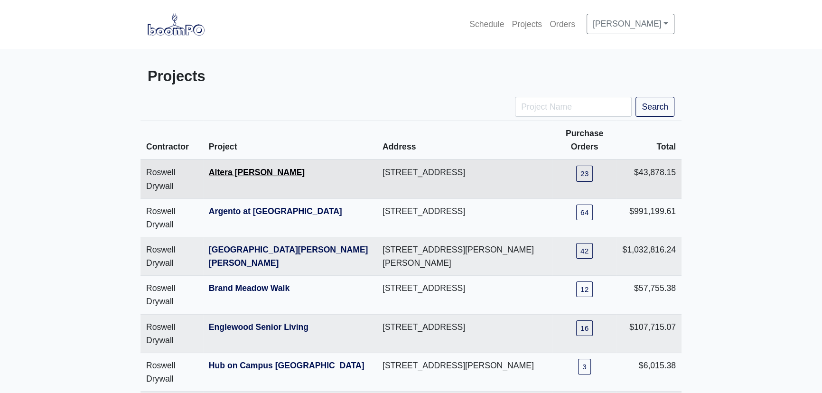  I want to click on th: Purchase Orders, so click(585, 141).